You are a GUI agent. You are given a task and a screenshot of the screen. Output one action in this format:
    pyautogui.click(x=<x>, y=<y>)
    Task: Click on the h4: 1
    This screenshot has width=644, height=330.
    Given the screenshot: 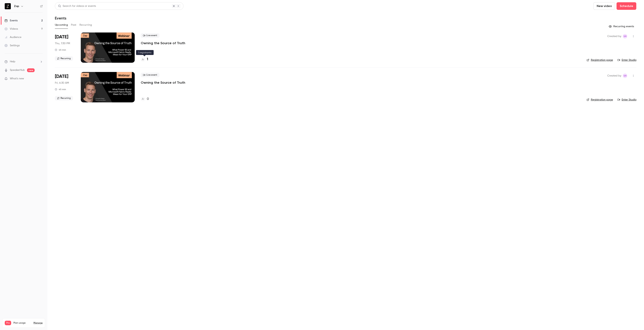 What is the action you would take?
    pyautogui.click(x=147, y=59)
    